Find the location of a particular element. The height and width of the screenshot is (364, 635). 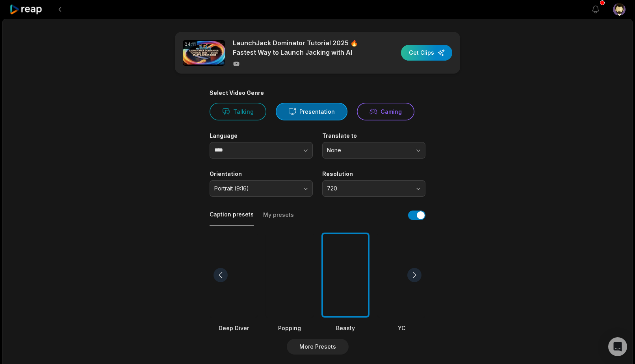

span: None is located at coordinates (368, 151).